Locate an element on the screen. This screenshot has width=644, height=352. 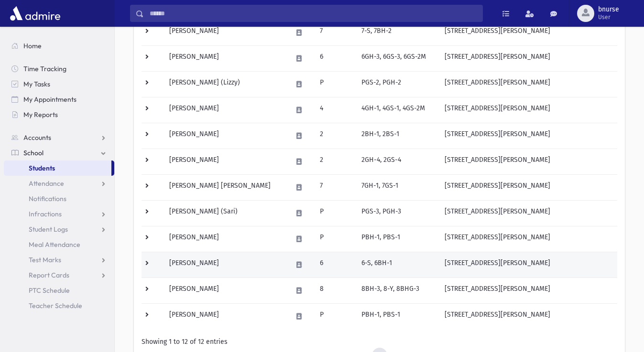
span: User is located at coordinates (609, 17).